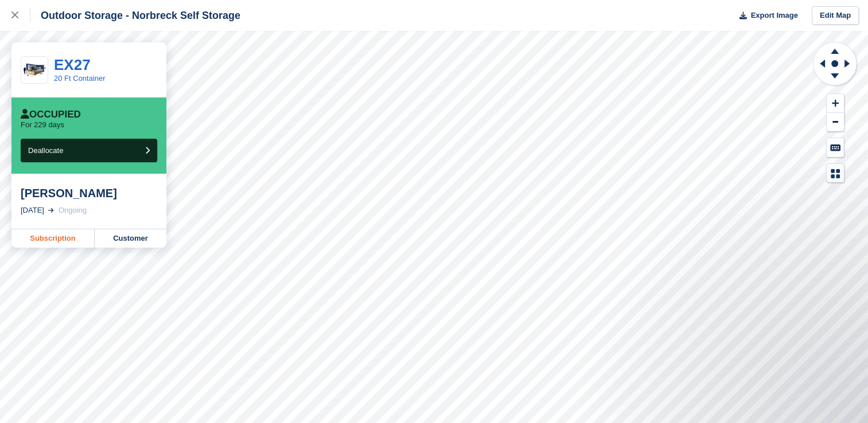  What do you see at coordinates (89, 150) in the screenshot?
I see `button: Deallocate` at bounding box center [89, 150].